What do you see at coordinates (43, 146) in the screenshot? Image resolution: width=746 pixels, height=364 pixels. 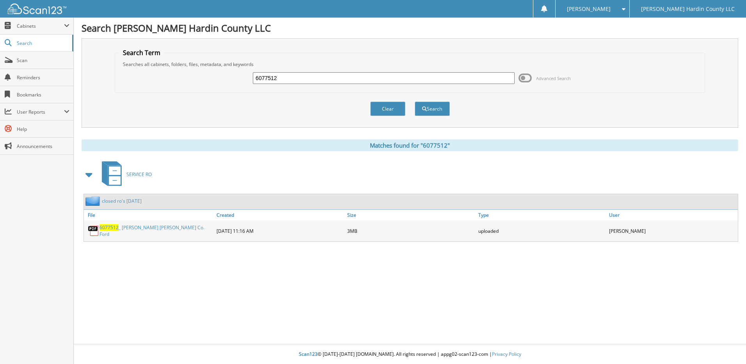 I see `span: Announcements` at bounding box center [43, 146].